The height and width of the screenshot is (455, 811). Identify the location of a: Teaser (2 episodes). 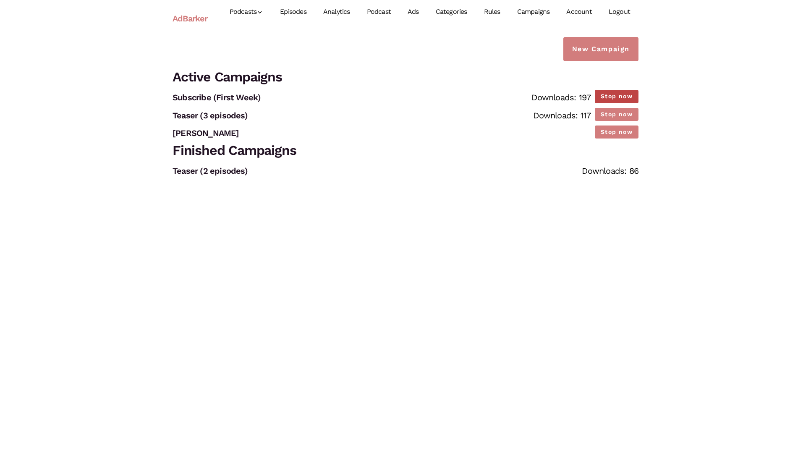
(210, 171).